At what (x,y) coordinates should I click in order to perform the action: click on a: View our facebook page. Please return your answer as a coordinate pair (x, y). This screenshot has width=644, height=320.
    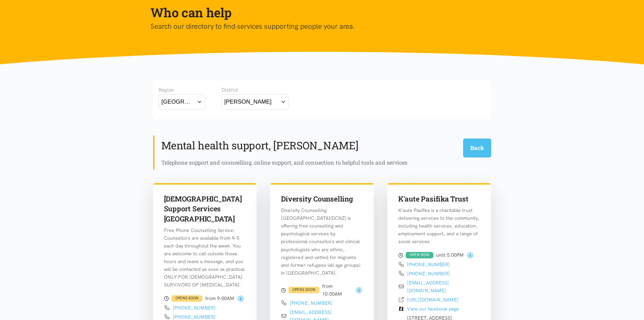
    Looking at the image, I should click on (433, 309).